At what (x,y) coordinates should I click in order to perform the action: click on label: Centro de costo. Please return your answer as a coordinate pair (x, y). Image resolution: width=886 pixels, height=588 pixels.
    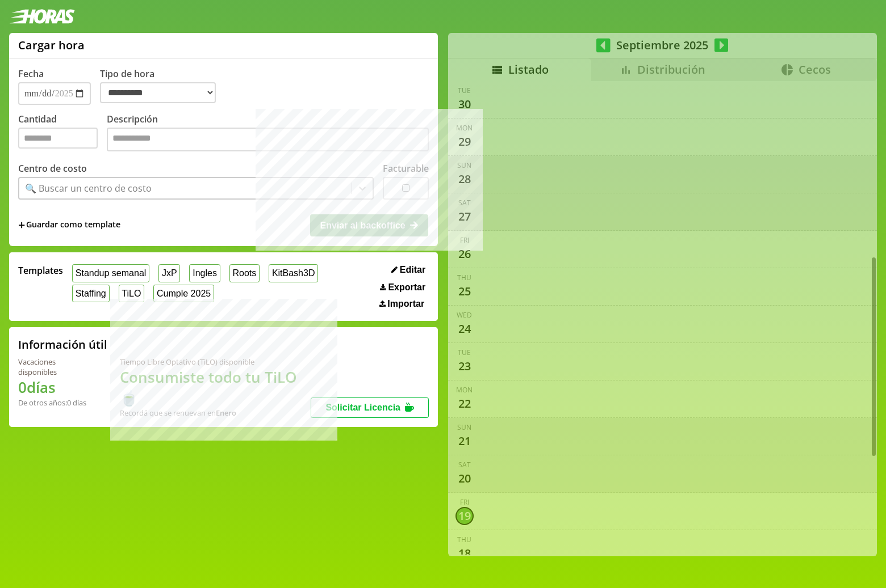
    Looking at the image, I should click on (52, 169).